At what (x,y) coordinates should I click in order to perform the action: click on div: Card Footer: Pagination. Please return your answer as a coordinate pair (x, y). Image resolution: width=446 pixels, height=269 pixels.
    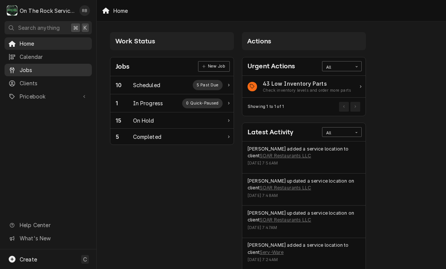
    Looking at the image, I should click on (304, 107).